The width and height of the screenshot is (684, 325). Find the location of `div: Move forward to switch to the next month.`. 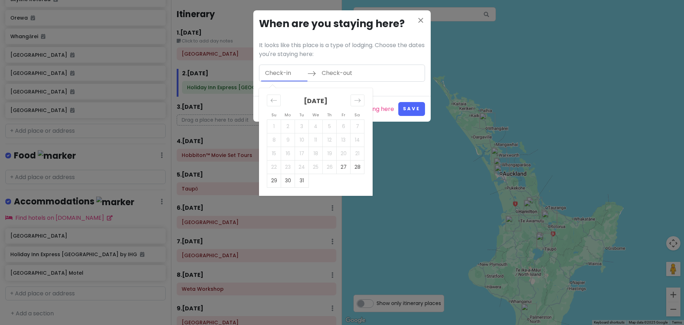

div: Move forward to switch to the next month. is located at coordinates (357, 100).